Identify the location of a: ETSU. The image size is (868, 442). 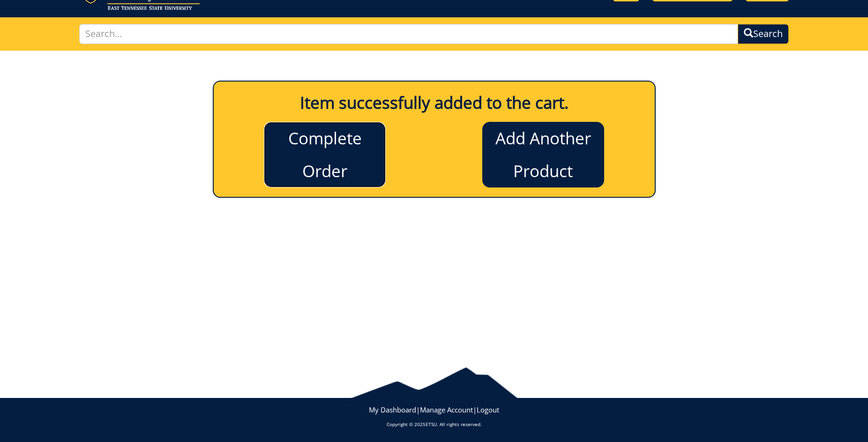
(431, 424).